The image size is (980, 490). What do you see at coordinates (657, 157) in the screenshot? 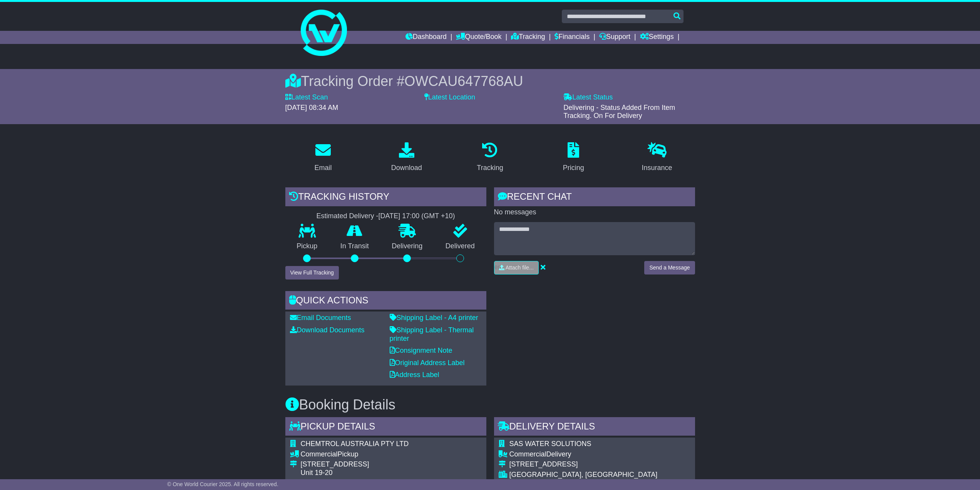
I see `a: Insurance` at bounding box center [657, 157].